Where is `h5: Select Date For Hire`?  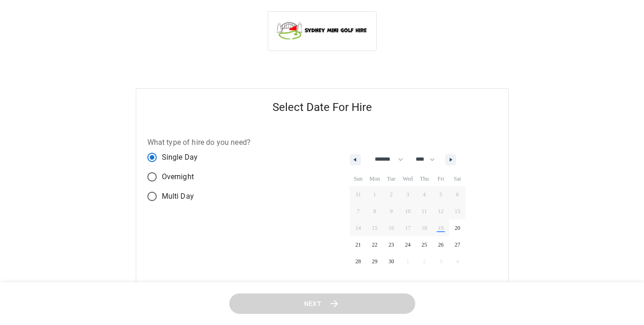 h5: Select Date For Hire is located at coordinates (322, 108).